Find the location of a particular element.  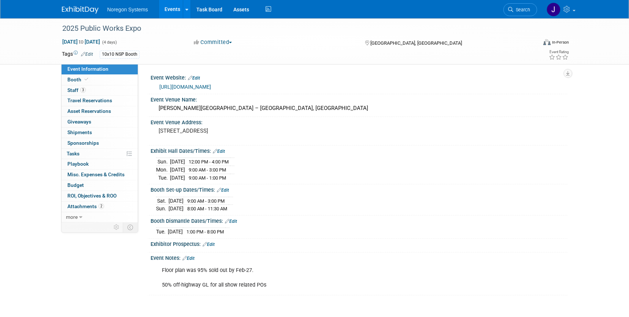

span: Playbook is located at coordinates (78, 164).